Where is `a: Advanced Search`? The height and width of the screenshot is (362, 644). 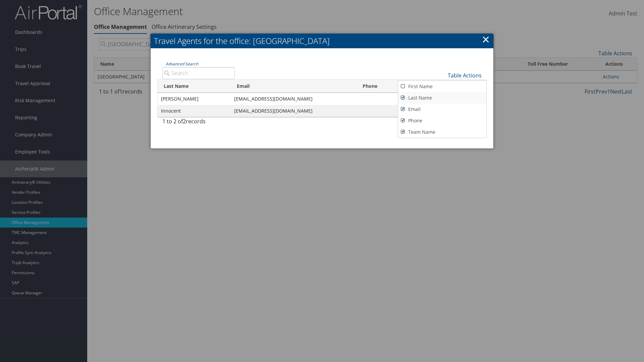 a: Advanced Search is located at coordinates (182, 64).